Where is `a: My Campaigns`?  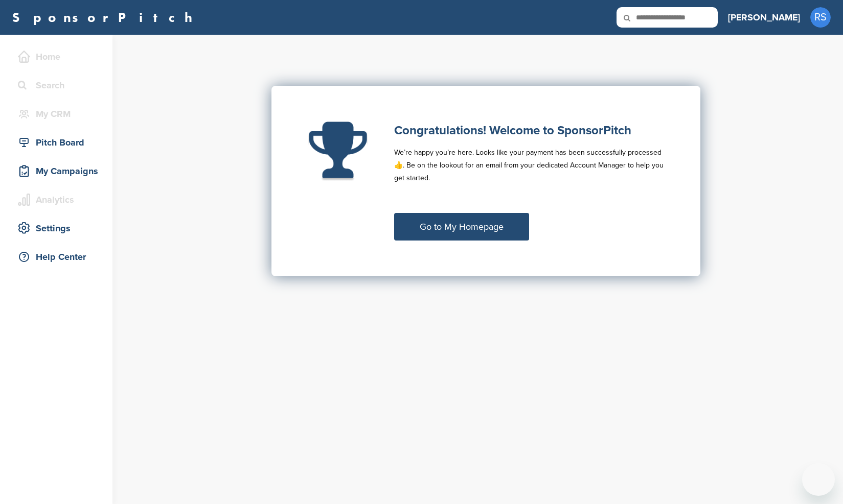
a: My Campaigns is located at coordinates (56, 171).